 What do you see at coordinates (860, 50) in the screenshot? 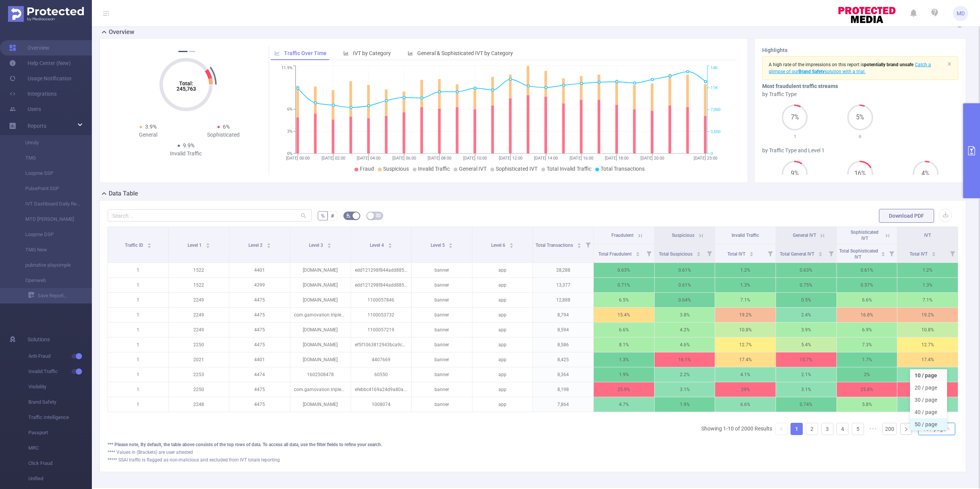
I see `h3: Highlights` at bounding box center [860, 50].